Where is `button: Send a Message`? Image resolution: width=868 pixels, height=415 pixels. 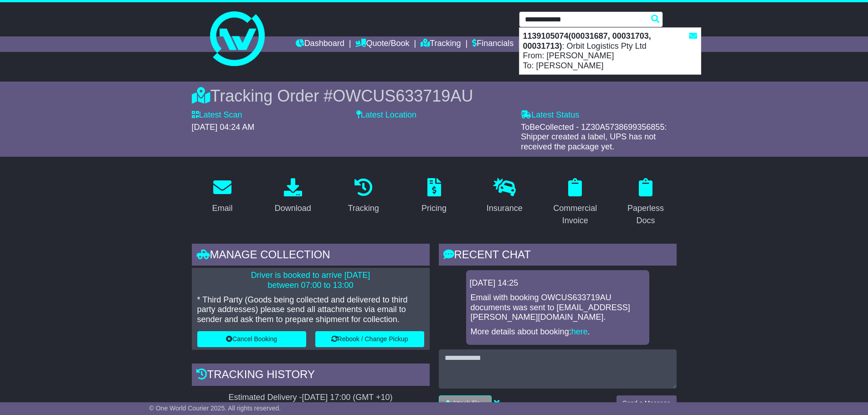
button: Send a Message is located at coordinates (646, 403).